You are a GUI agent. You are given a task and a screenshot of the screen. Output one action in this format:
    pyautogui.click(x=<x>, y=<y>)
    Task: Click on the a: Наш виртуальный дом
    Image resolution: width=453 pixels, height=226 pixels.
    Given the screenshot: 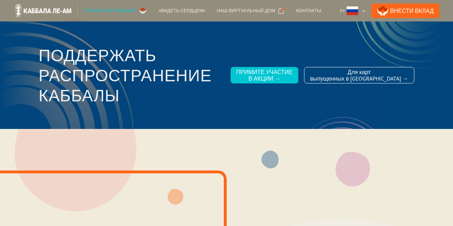 What is the action you would take?
    pyautogui.click(x=250, y=11)
    